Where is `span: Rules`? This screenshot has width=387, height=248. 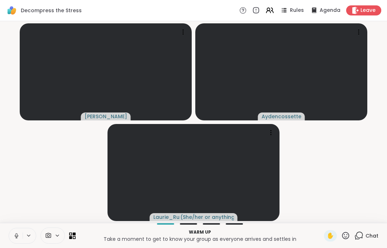
span: Rules is located at coordinates (297, 10).